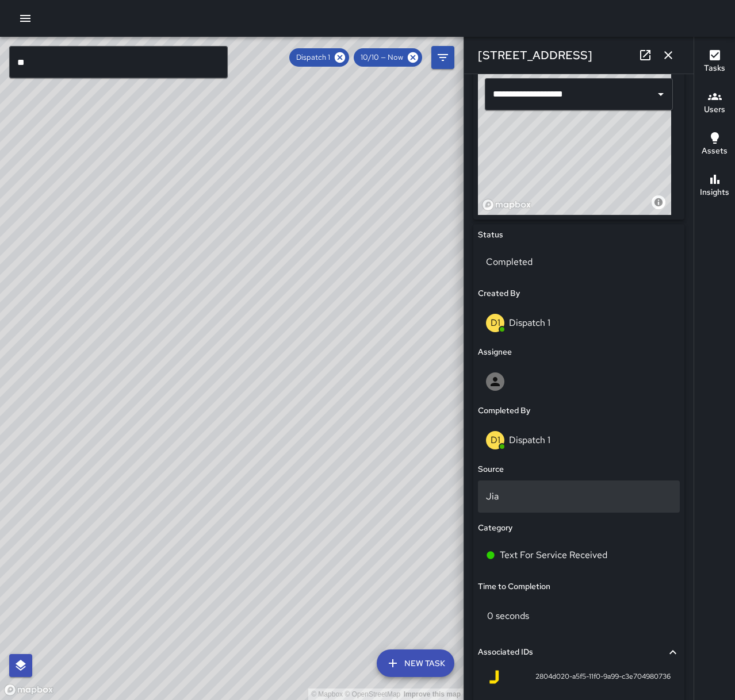  Describe the element at coordinates (491, 235) in the screenshot. I see `h6: Status` at that location.